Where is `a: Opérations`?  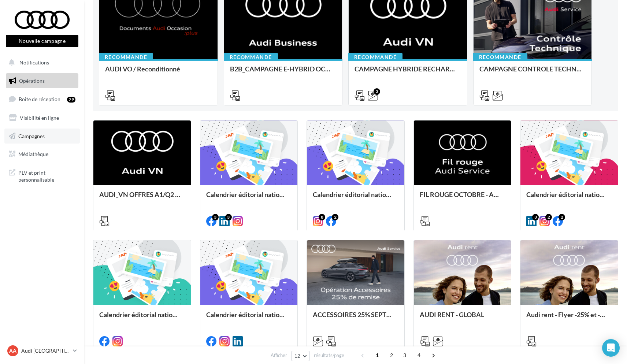 a: Opérations is located at coordinates (42, 81).